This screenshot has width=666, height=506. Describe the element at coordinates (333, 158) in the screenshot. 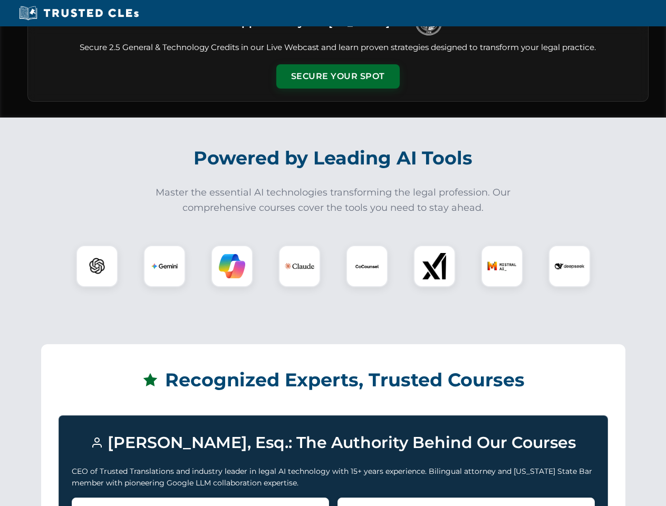

I see `h2: Powered by Leading AI Tools` at that location.